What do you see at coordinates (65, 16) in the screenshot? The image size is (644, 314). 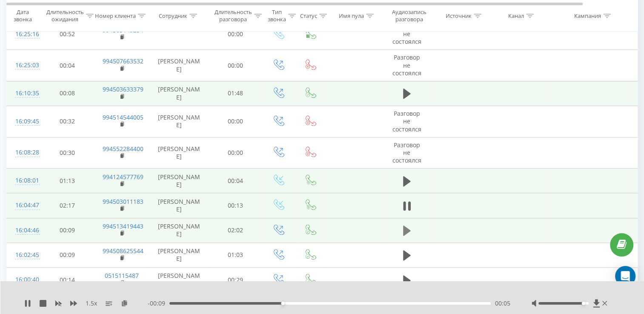 I see `div: Длительность ожидания` at bounding box center [65, 16].